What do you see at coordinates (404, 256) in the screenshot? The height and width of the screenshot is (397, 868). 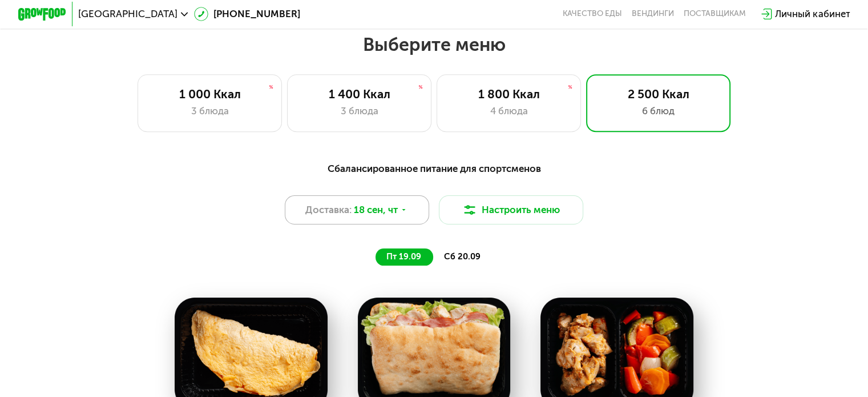 I see `span: пт 19.09` at bounding box center [404, 256].